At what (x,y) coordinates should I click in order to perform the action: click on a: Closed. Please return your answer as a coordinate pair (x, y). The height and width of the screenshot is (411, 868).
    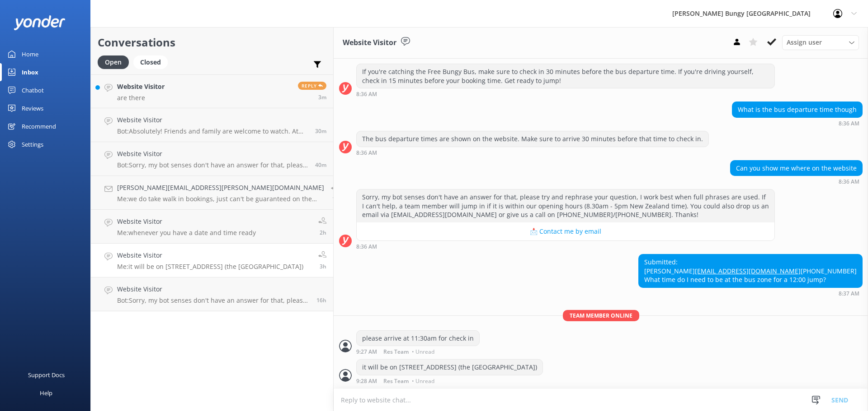
    Looking at the image, I should click on (153, 62).